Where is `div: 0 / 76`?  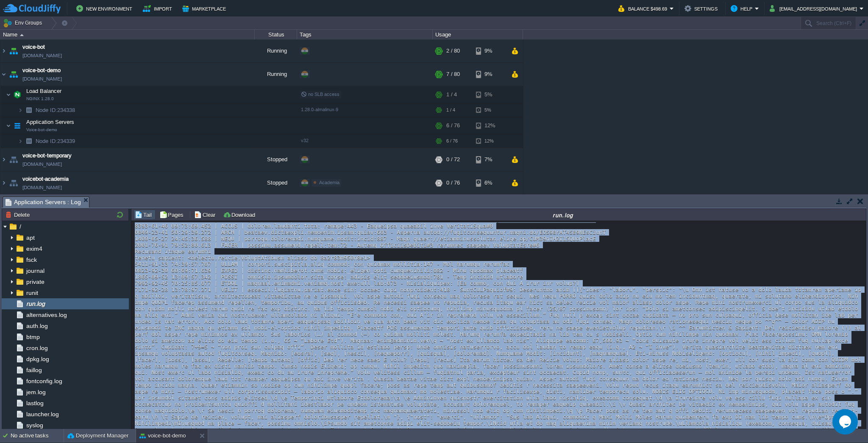
div: 0 / 76 is located at coordinates (453, 183).